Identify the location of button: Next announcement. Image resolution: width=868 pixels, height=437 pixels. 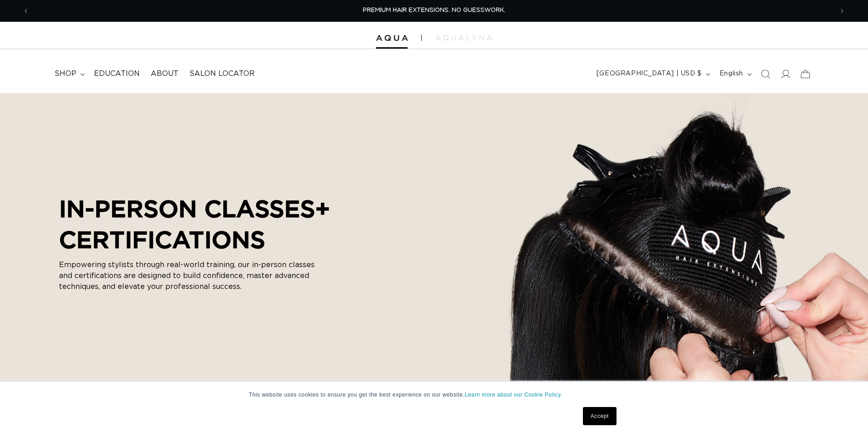
(842, 11).